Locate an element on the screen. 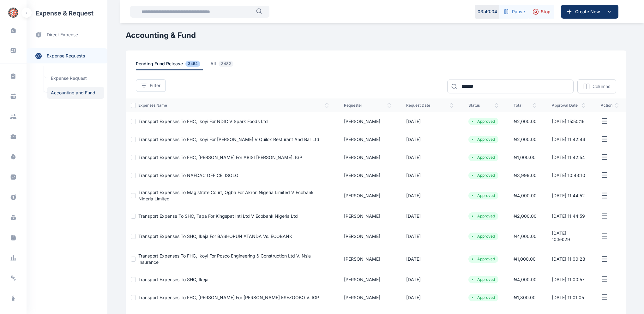  span: approval Date is located at coordinates (569, 105).